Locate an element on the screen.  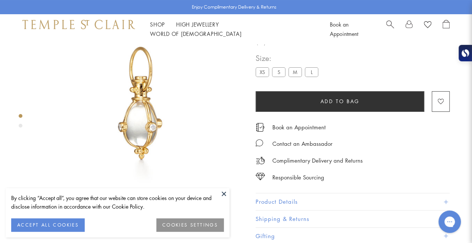
label: L is located at coordinates (312, 72).